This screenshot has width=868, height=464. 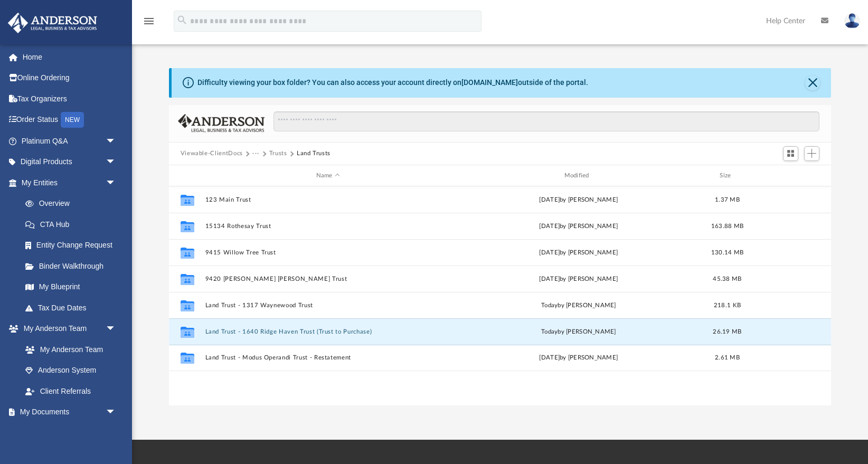 What do you see at coordinates (727, 200) in the screenshot?
I see `span: 1.37 MB` at bounding box center [727, 200].